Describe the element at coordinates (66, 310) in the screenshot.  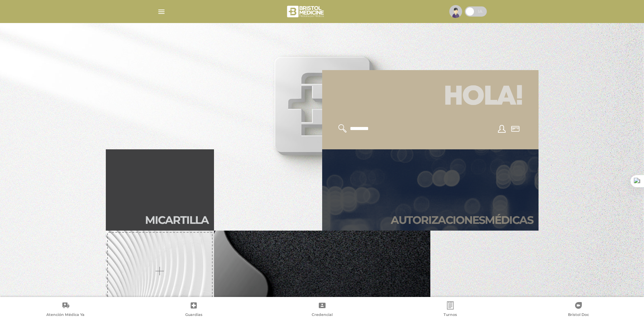
I see `a: Atención Médica Ya` at that location.